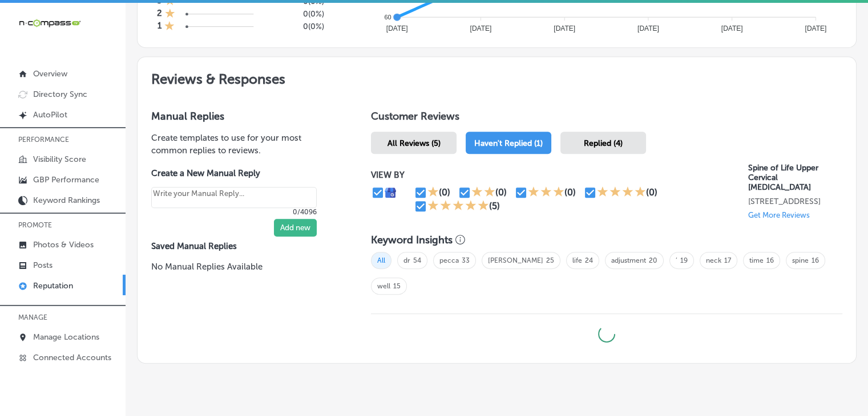 This screenshot has width=868, height=416. I want to click on label: Saved Manual Replies, so click(242, 246).